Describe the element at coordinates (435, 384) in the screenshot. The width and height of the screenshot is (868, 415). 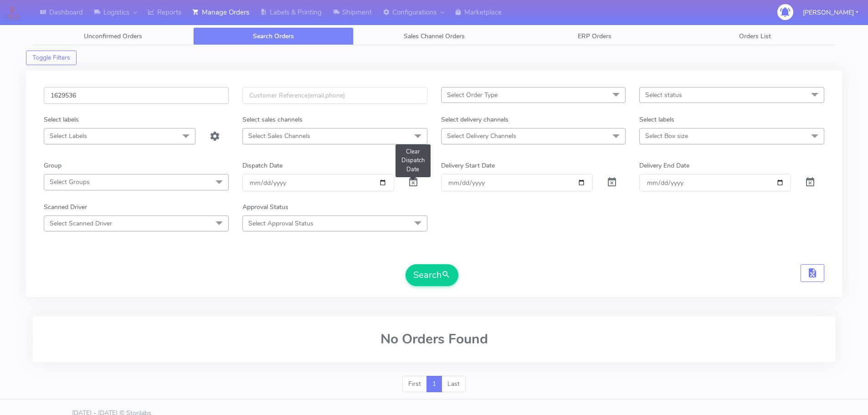
I see `a: 1` at that location.